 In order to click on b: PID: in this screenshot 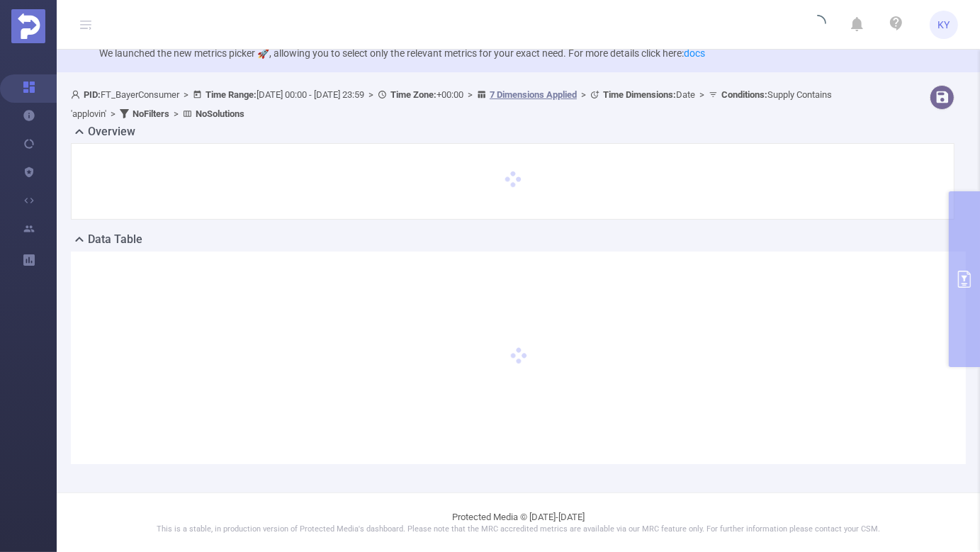, I will do `click(92, 94)`.